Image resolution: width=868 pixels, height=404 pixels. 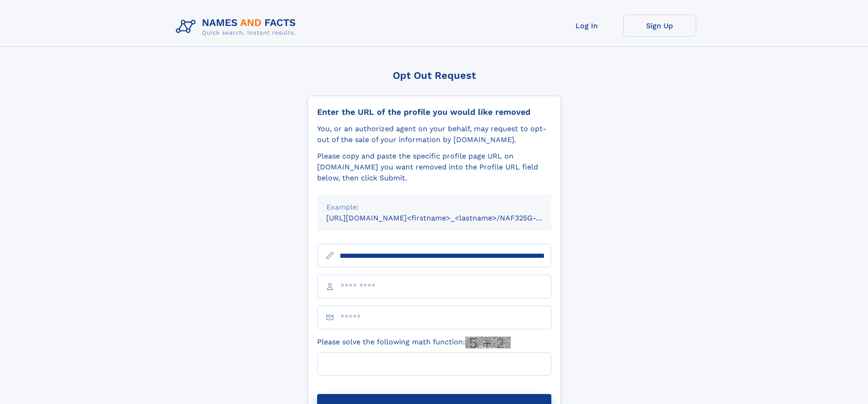 I want to click on div: You, or an authorized agent on your behalf, may request to opt-out of the sale of your informatio..., so click(x=434, y=134).